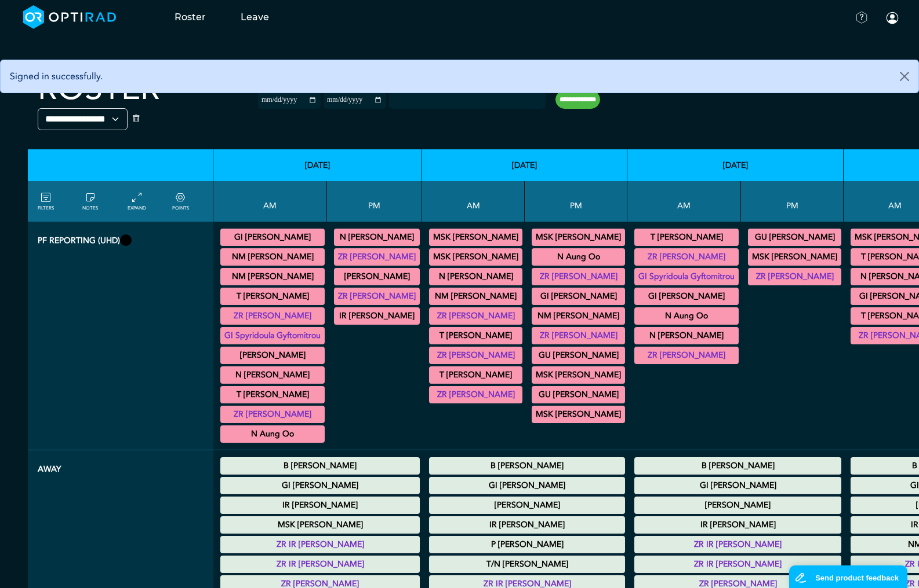 The width and height of the screenshot is (919, 588). I want to click on th: PM, so click(374, 201).